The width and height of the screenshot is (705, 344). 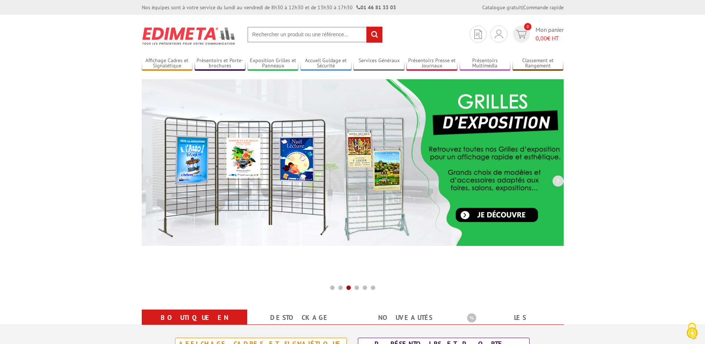 I want to click on b: Les promotions, so click(x=514, y=318).